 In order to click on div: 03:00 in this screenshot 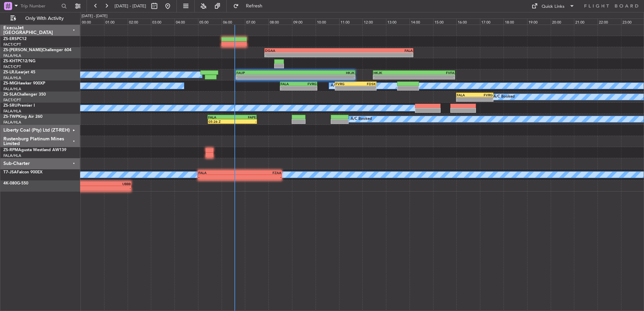, I will do `click(163, 21)`.